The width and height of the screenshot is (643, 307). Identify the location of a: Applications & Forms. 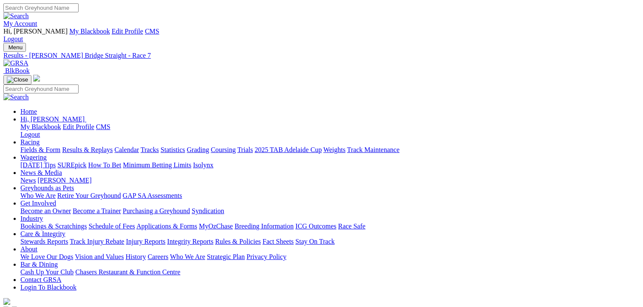
(167, 226).